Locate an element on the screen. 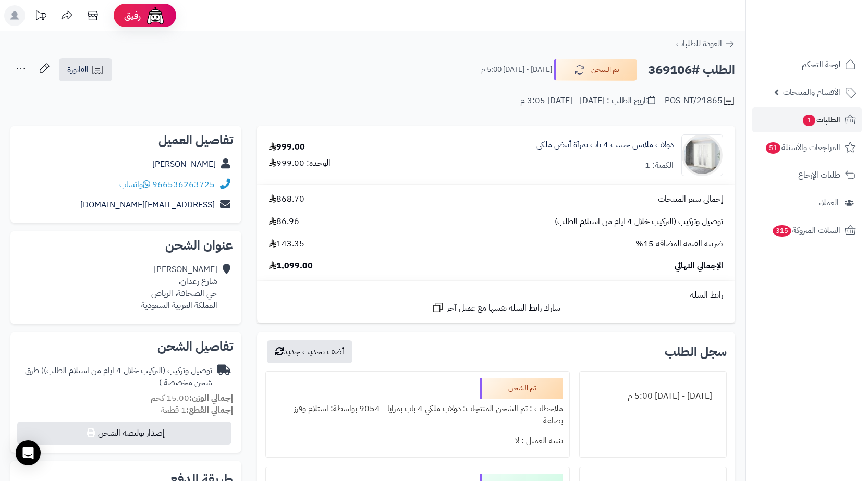 Image resolution: width=868 pixels, height=481 pixels. h3: سجل الطلب is located at coordinates (696, 352).